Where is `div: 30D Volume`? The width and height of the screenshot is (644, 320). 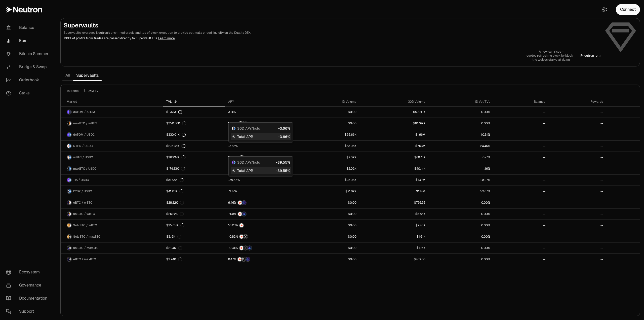 div: 30D Volume is located at coordinates (394, 102).